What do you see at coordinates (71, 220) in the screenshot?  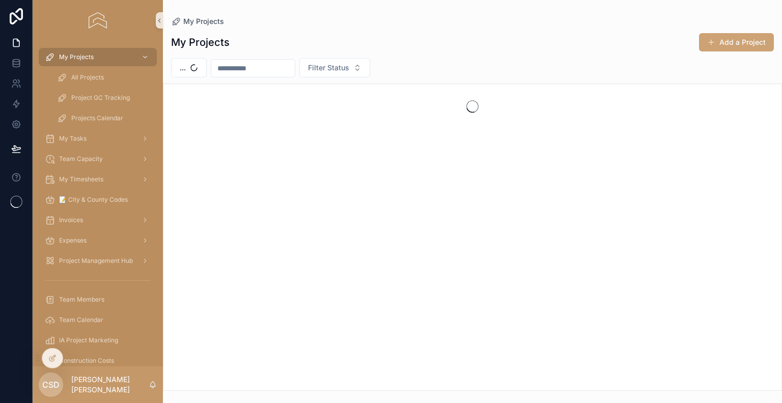 I see `span: Invoices` at bounding box center [71, 220].